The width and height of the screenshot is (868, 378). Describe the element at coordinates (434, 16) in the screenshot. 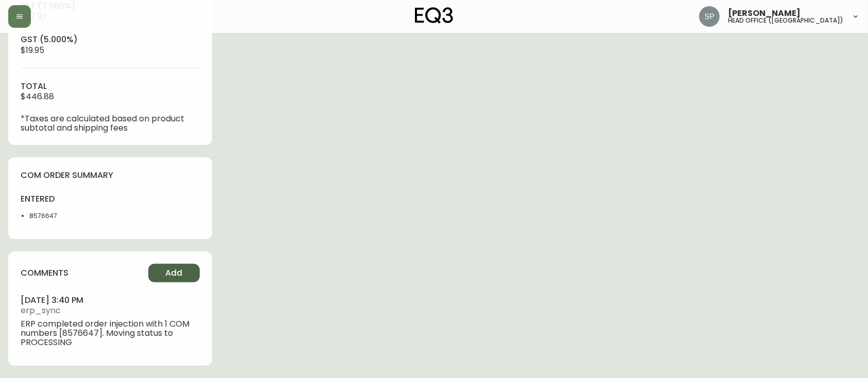

I see `img: logo` at that location.